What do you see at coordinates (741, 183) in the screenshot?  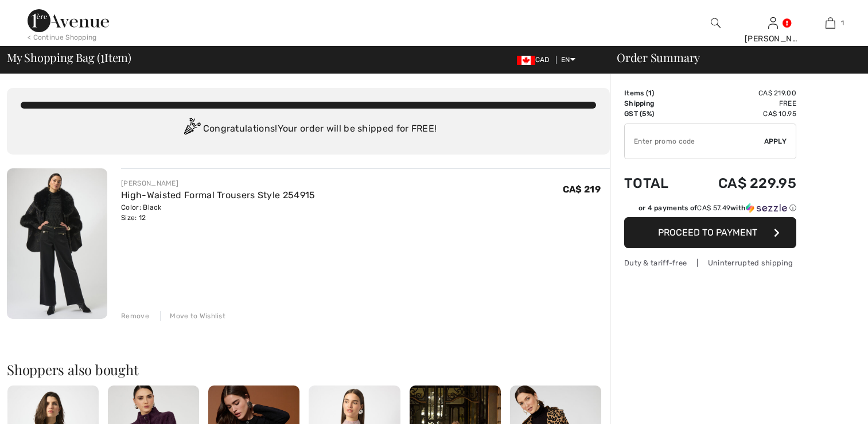 I see `td: CA$ 229.95` at bounding box center [741, 183].